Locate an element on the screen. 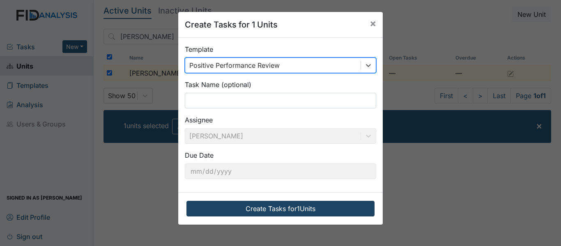  label: Task Name (optional) is located at coordinates (218, 85).